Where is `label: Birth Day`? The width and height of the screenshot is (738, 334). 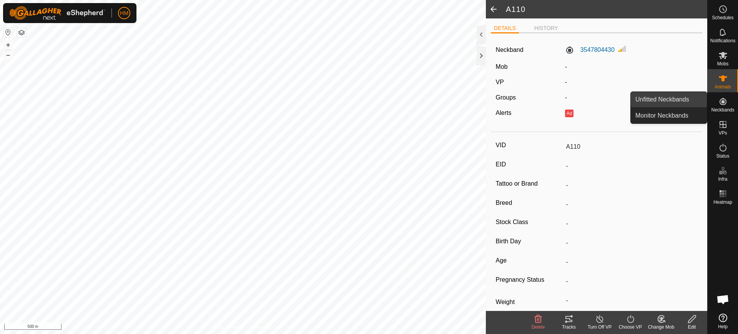
label: Birth Day is located at coordinates (529, 241).